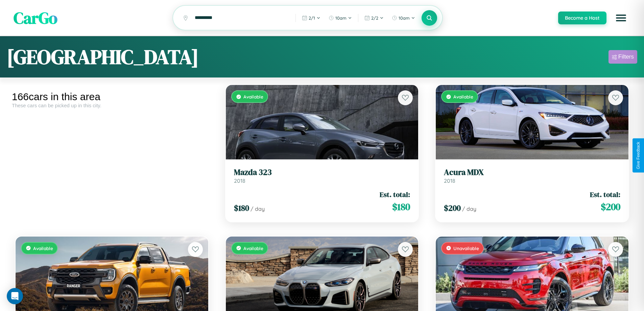  What do you see at coordinates (112, 97) in the screenshot?
I see `div: 166 cars in this area` at bounding box center [112, 97].